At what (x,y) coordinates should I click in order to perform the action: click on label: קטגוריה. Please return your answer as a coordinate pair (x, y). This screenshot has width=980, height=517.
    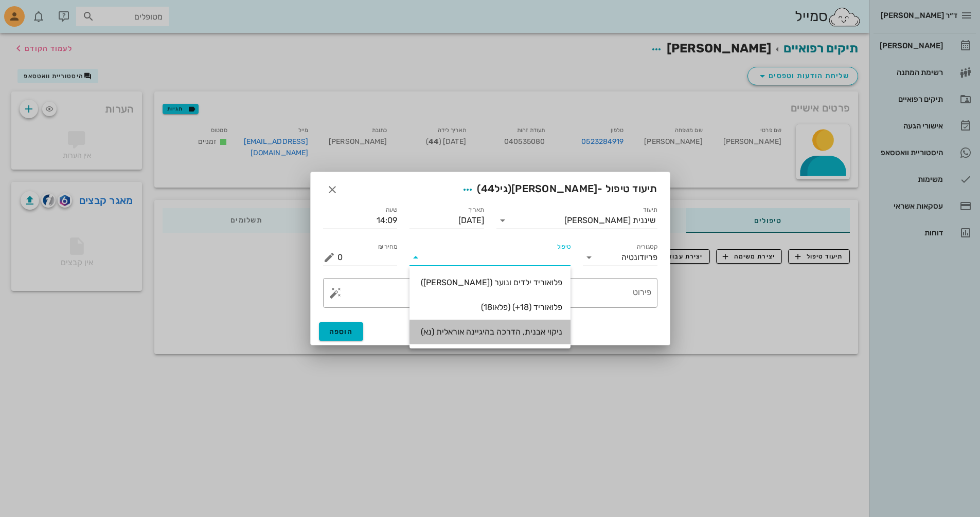
    Looking at the image, I should click on (647, 247).